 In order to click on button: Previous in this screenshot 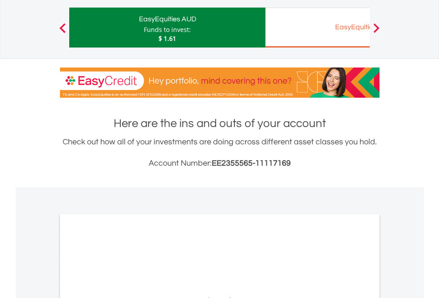, I will do `click(63, 32)`.